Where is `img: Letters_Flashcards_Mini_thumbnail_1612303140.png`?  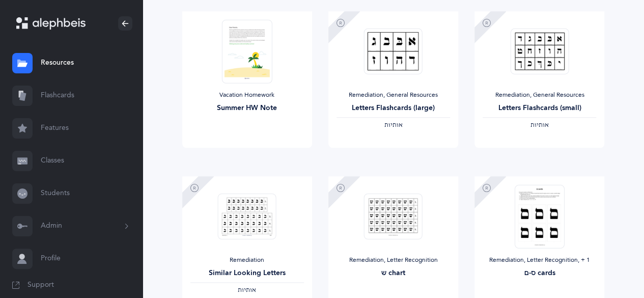
img: Letters_Flashcards_Mini_thumbnail_1612303140.png is located at coordinates (539, 51).